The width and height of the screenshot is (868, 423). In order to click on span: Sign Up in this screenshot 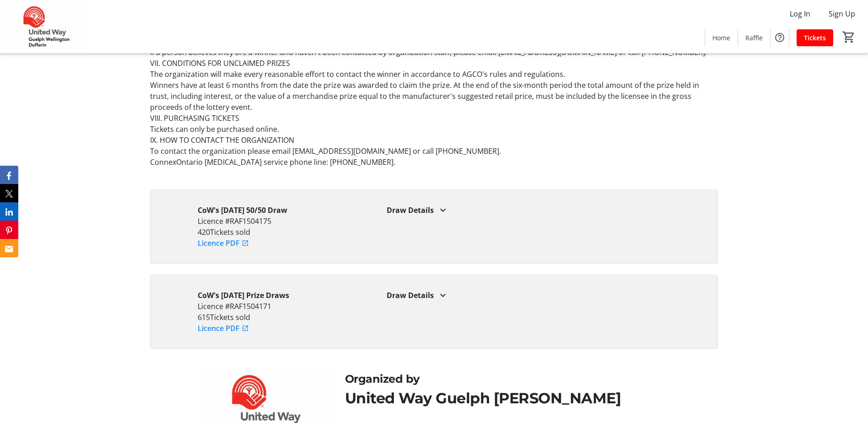, I will do `click(842, 13)`.